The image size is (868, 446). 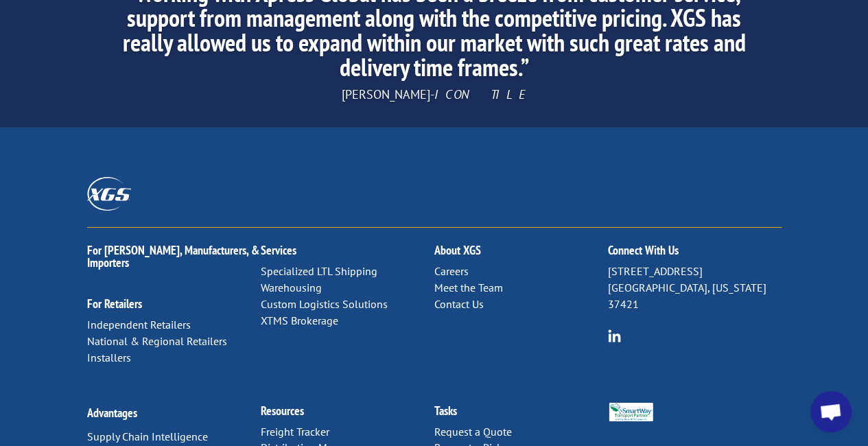 What do you see at coordinates (458, 250) in the screenshot?
I see `a: About XGS` at bounding box center [458, 250].